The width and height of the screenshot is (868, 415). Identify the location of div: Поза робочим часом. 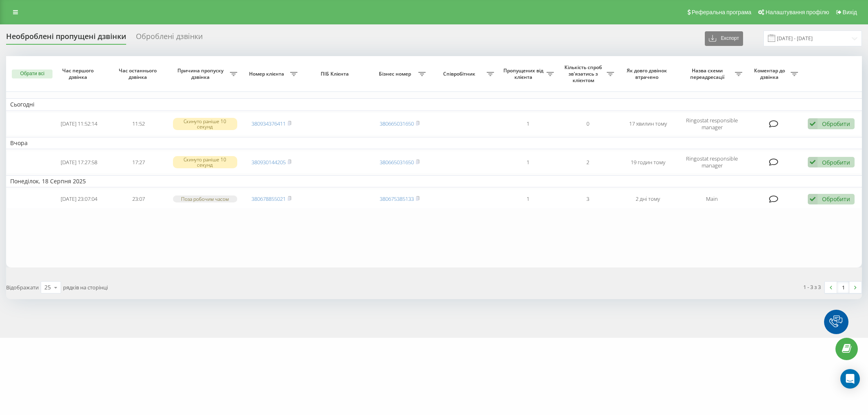
(205, 199).